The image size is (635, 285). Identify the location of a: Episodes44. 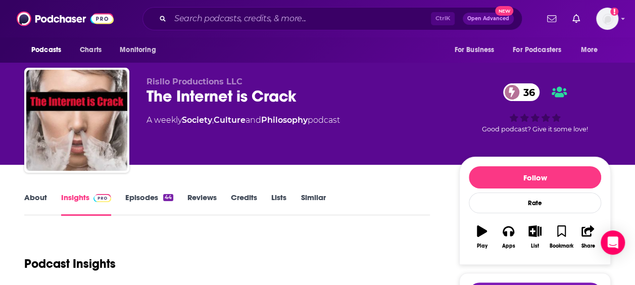
(149, 204).